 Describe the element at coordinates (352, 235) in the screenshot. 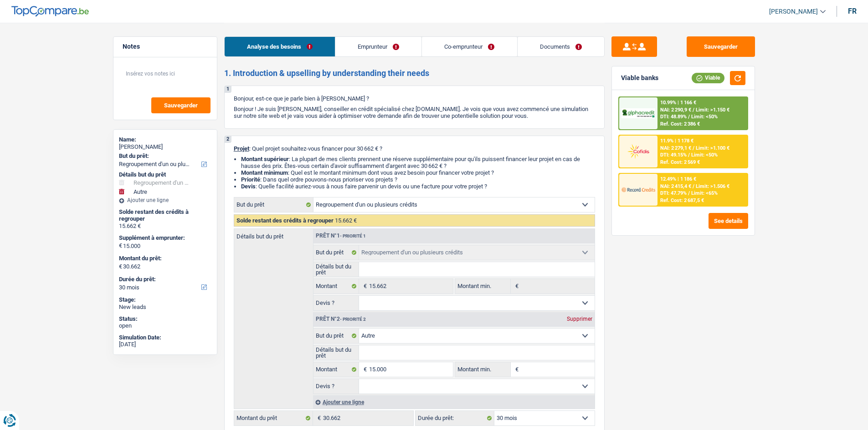

I see `span: - Priorité 1` at that location.